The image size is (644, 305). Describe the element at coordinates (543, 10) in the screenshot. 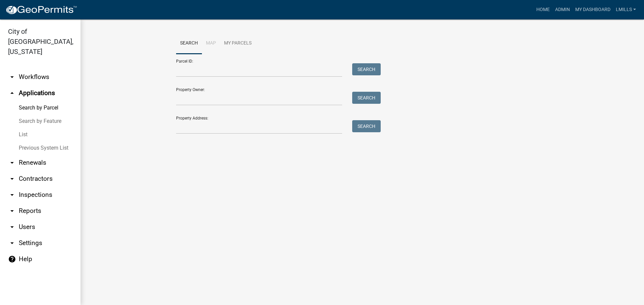

I see `a: Home` at that location.